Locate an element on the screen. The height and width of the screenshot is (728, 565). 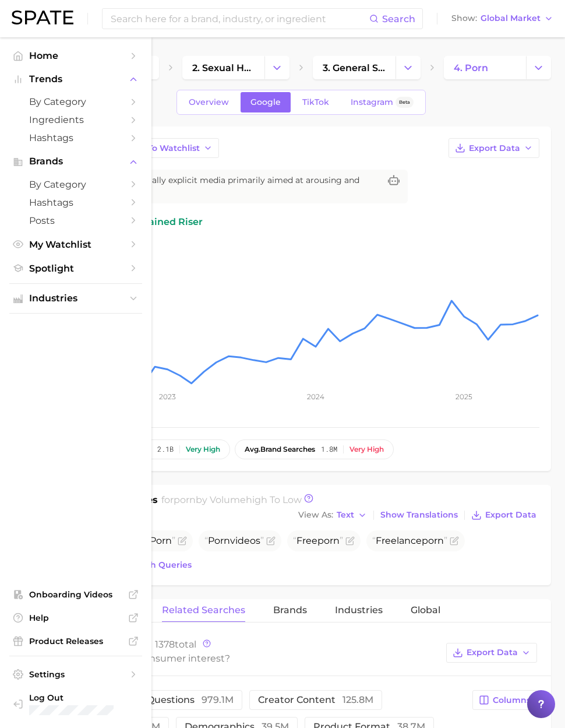
a: Settings is located at coordinates (76, 674).